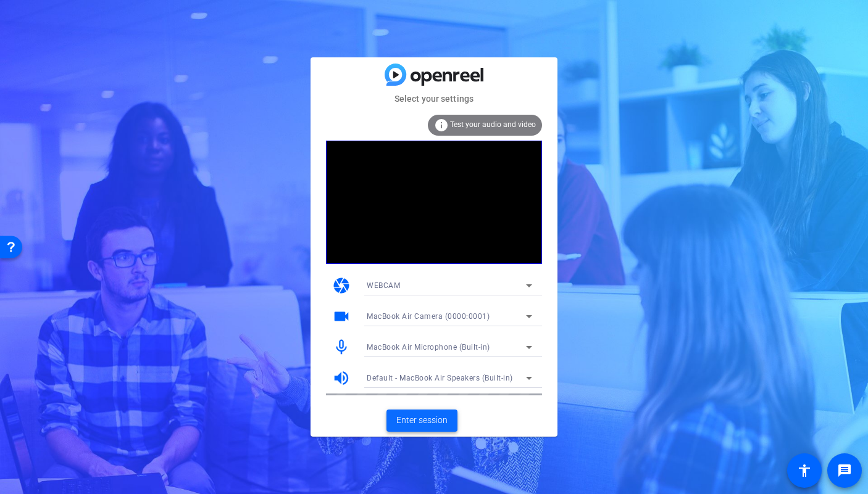  What do you see at coordinates (421, 421) in the screenshot?
I see `button: Enter session` at bounding box center [421, 421].